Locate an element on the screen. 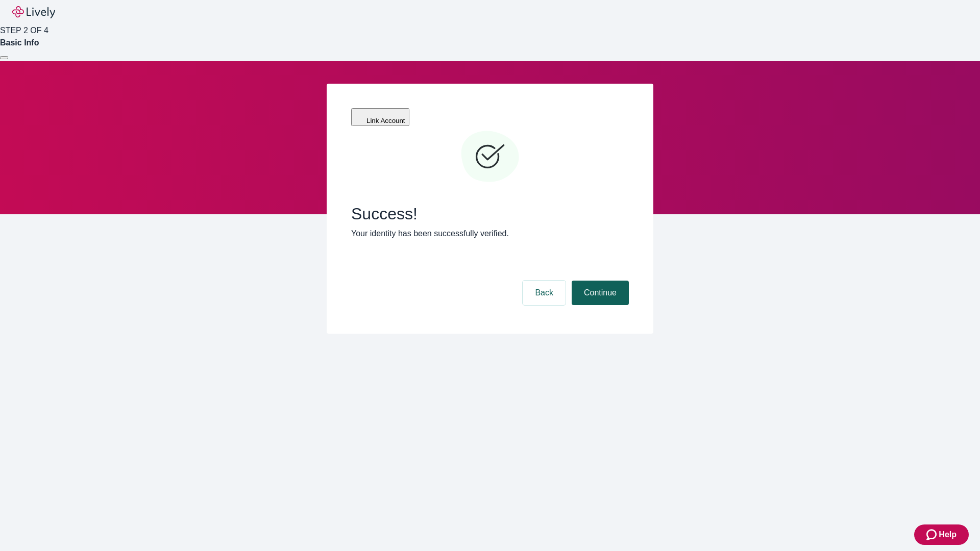  p: Your identity has been successfully verified. is located at coordinates (490, 234).